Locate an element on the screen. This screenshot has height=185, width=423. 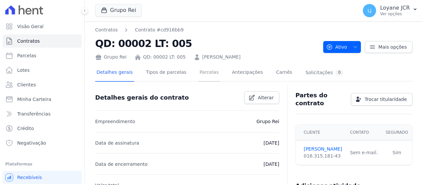
p: Ver opções is located at coordinates (395, 14).